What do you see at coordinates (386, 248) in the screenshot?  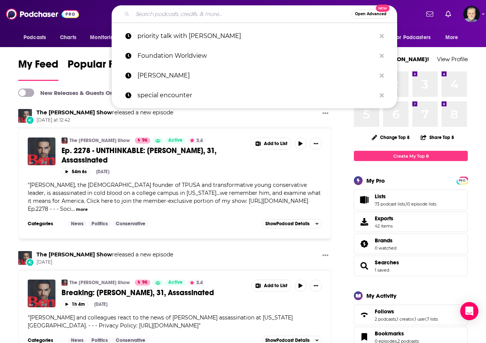 I see `a: 0 watched` at bounding box center [386, 248].